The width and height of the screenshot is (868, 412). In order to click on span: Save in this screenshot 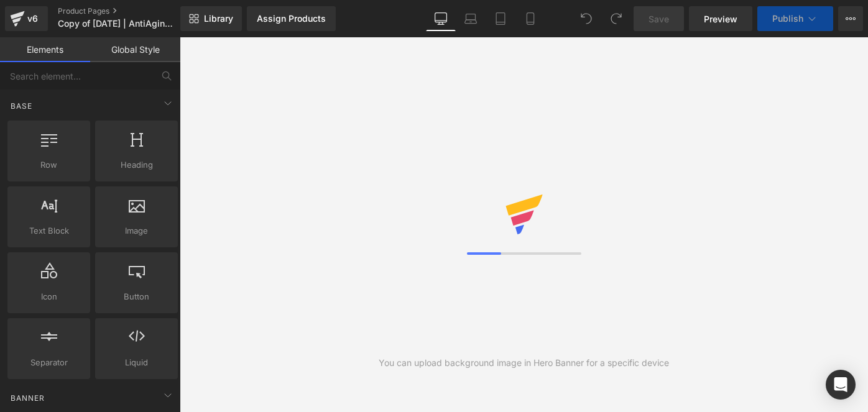, I will do `click(659, 19)`.